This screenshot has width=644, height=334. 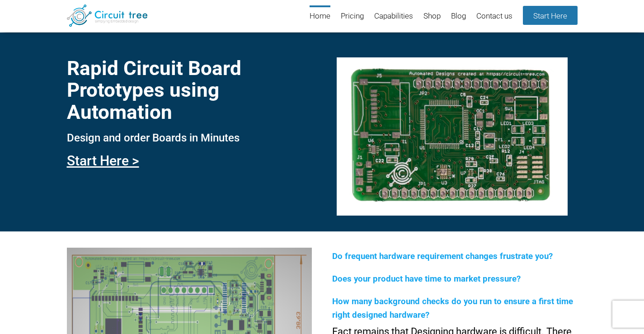 I want to click on a: Capabilities, so click(x=394, y=16).